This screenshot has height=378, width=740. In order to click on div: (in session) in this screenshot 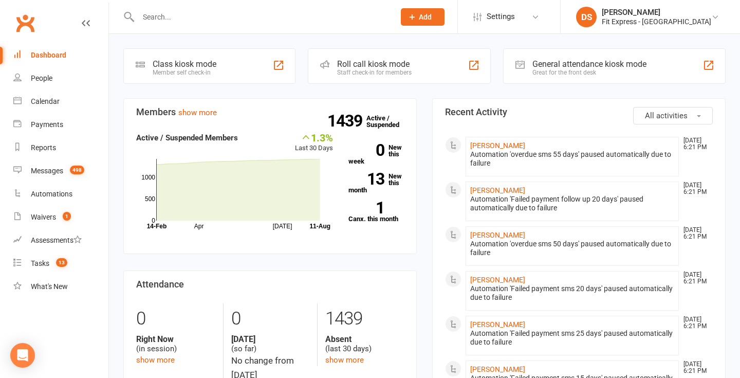, I will do `click(176, 344)`.